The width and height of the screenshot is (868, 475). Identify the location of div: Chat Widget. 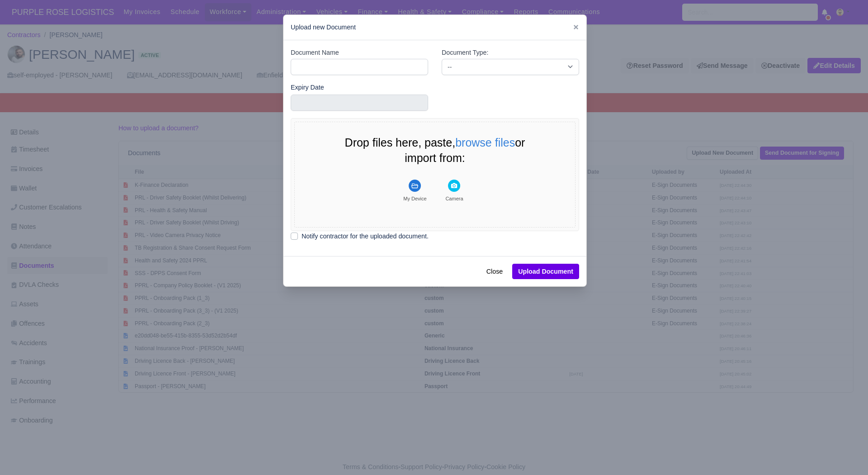
(846, 453).